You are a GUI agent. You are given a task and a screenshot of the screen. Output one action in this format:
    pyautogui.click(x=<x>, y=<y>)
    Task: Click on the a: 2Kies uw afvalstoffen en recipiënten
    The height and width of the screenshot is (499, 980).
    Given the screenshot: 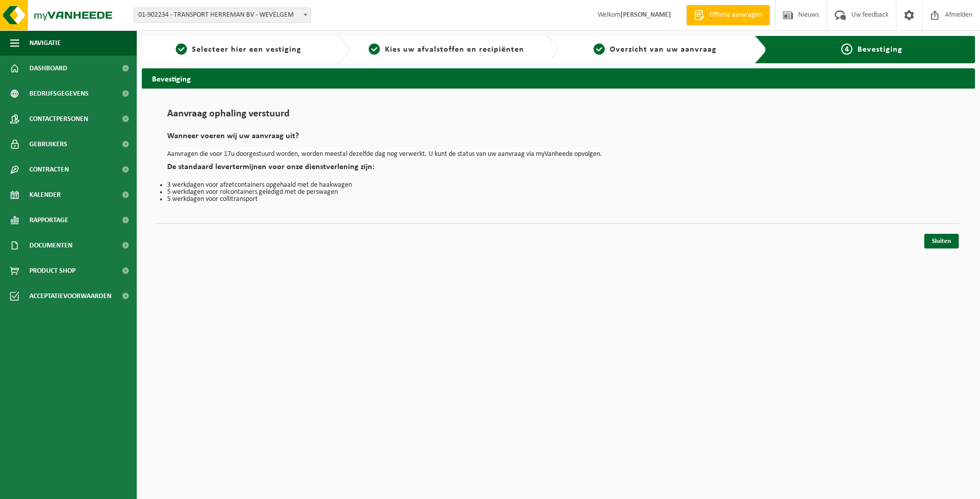 What is the action you would take?
    pyautogui.click(x=446, y=49)
    